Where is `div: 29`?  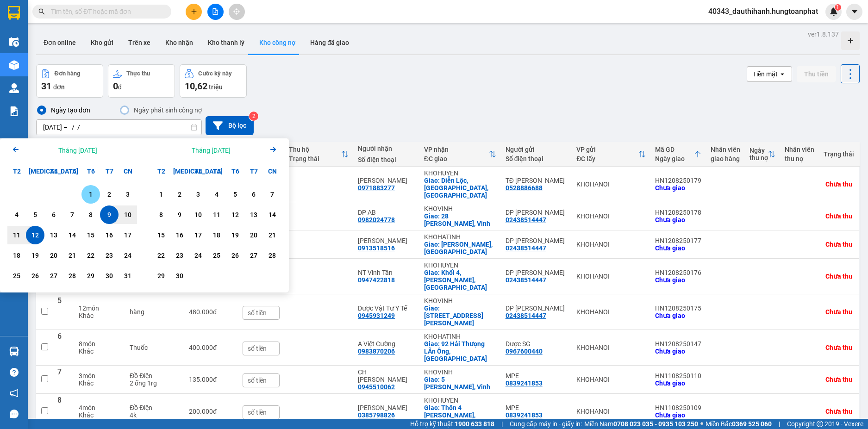 div: 29 is located at coordinates (161, 276).